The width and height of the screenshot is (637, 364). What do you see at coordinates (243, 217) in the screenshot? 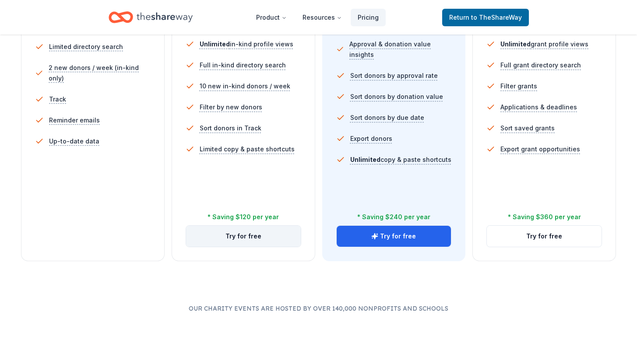
I see `div: * Saving $120 per year` at bounding box center [243, 217].